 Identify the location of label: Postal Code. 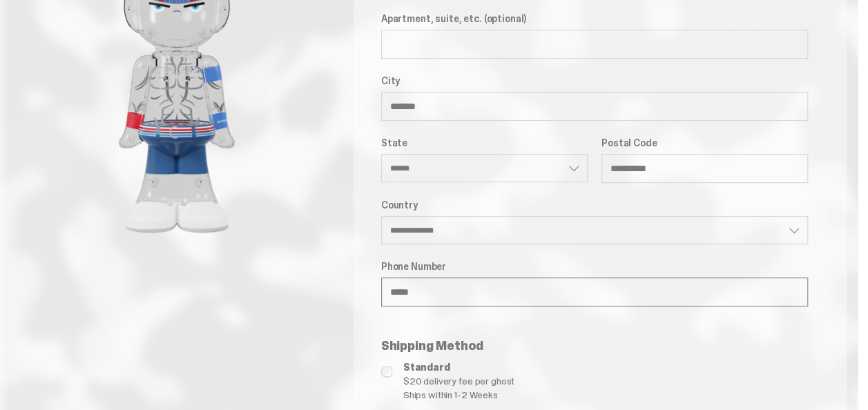
(705, 143).